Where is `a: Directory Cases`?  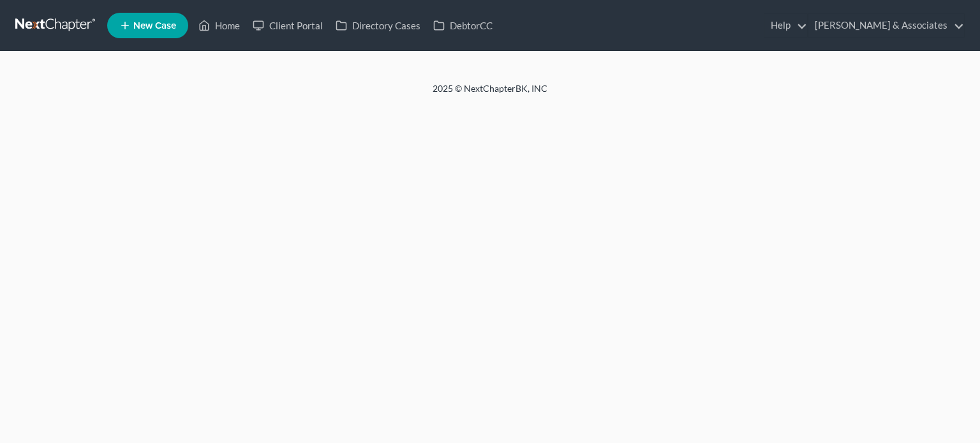 a: Directory Cases is located at coordinates (378, 25).